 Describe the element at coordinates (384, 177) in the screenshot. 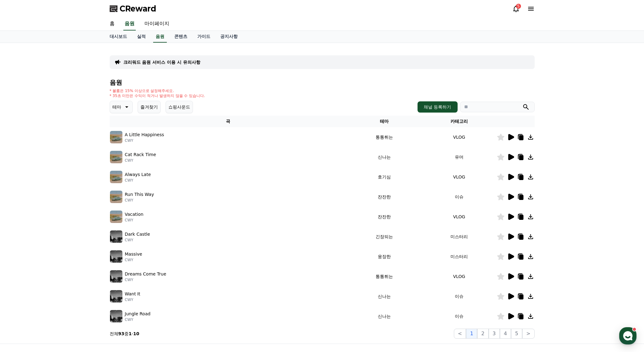

I see `td: 호기심` at that location.